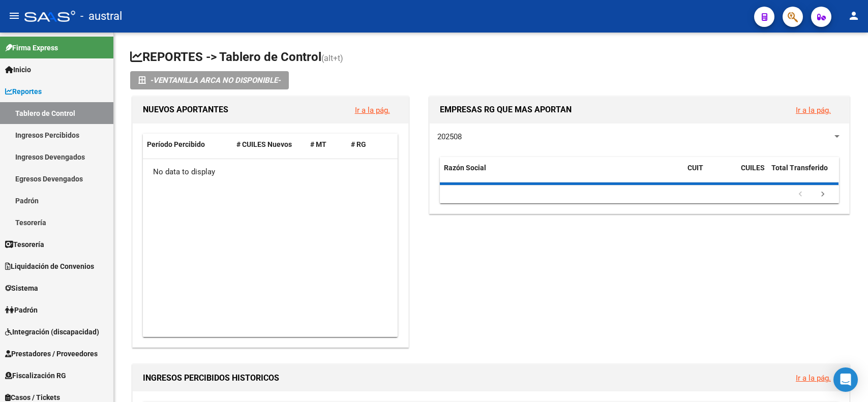 The image size is (868, 402). What do you see at coordinates (210, 80) in the screenshot?
I see `button: -VENTANILLA ARCA NO DISPONIBLE-` at bounding box center [210, 80].